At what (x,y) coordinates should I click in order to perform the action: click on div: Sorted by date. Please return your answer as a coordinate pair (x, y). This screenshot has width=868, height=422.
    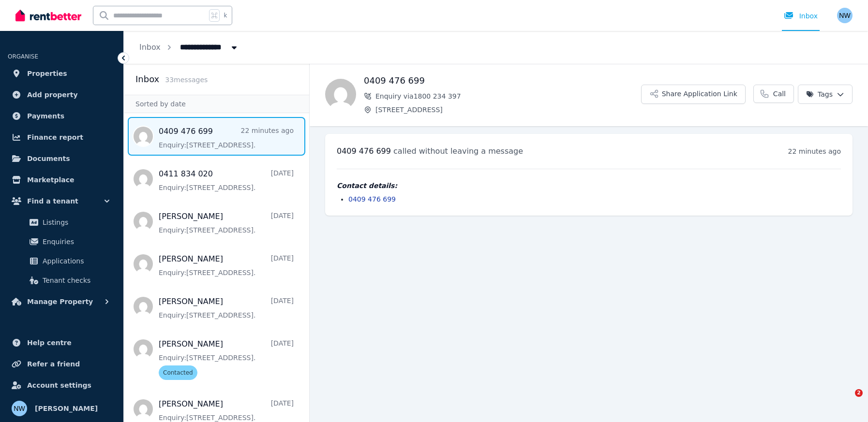
    Looking at the image, I should click on (216, 103).